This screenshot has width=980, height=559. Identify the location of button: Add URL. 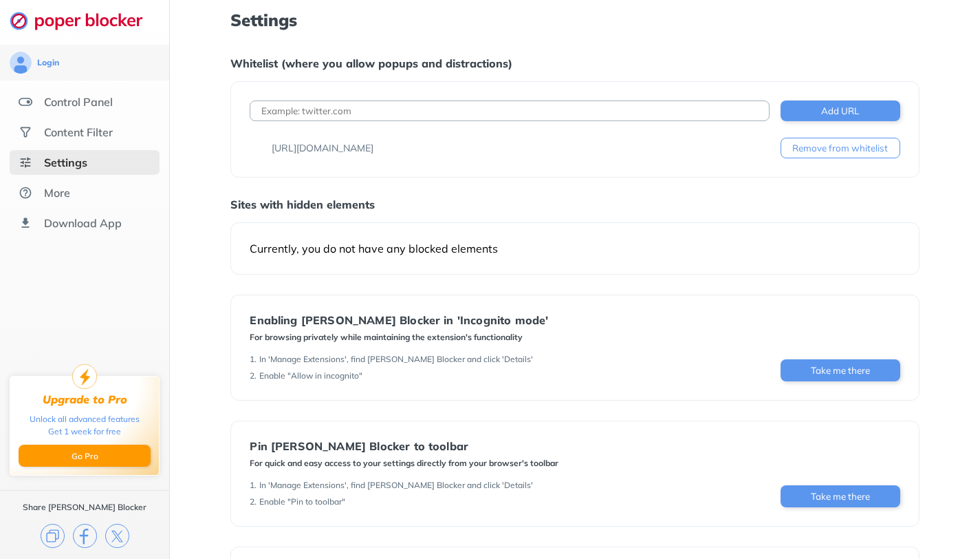
(840, 110).